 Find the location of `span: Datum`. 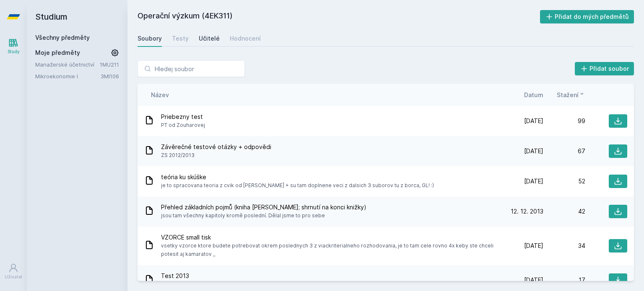

span: Datum is located at coordinates (534, 94).